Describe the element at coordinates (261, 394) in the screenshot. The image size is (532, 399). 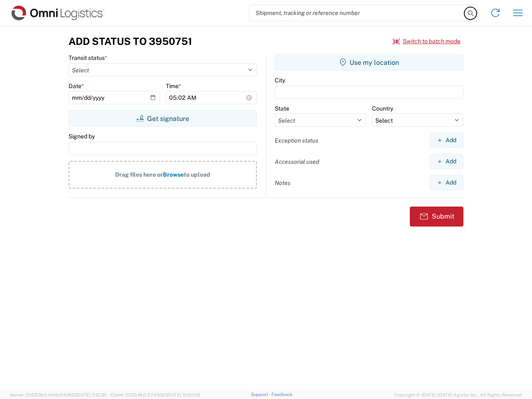
I see `a: Support` at that location.